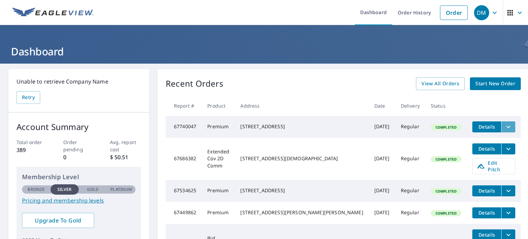 Image resolution: width=528 pixels, height=239 pixels. Describe the element at coordinates (79, 157) in the screenshot. I see `p: 0` at that location.